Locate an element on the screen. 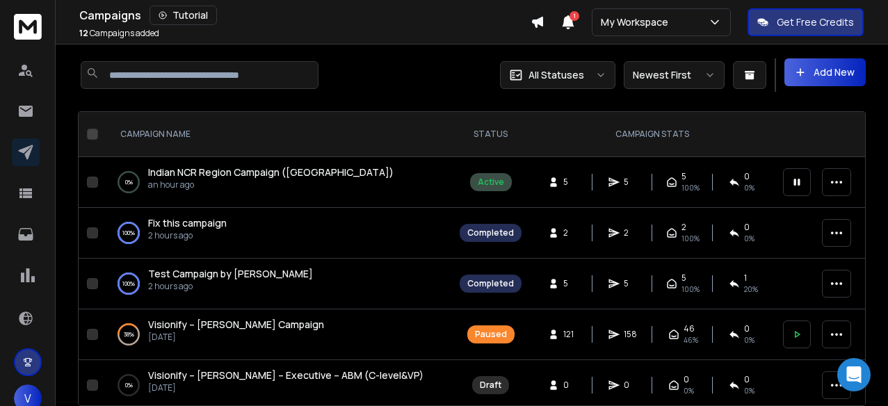 The height and width of the screenshot is (406, 888). p: My Workspace is located at coordinates (637, 22).